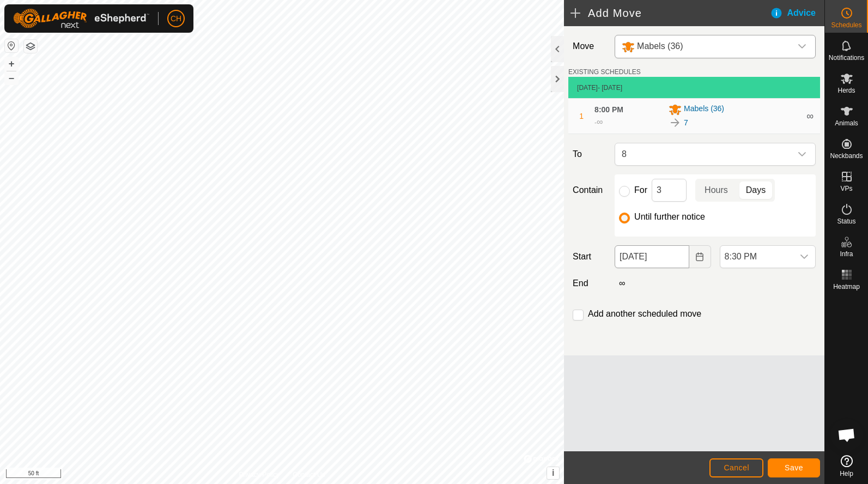  Describe the element at coordinates (609, 110) in the screenshot. I see `span: 8:00 PM` at that location.